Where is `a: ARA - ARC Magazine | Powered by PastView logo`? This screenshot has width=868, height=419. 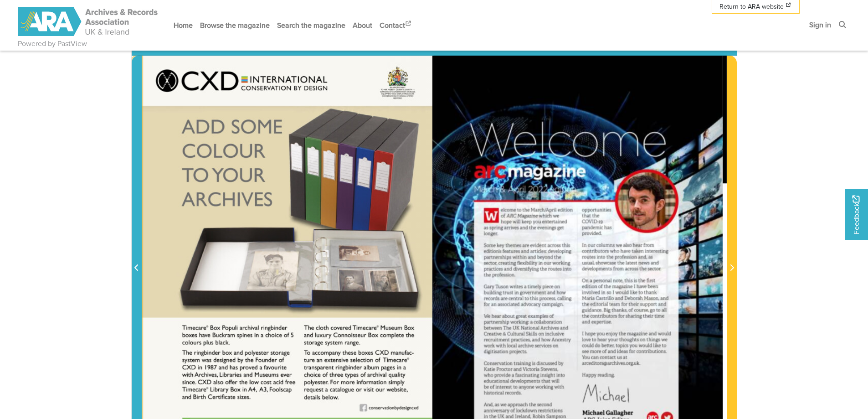
a: ARA - ARC Magazine | Powered by PastView logo is located at coordinates (89, 22).